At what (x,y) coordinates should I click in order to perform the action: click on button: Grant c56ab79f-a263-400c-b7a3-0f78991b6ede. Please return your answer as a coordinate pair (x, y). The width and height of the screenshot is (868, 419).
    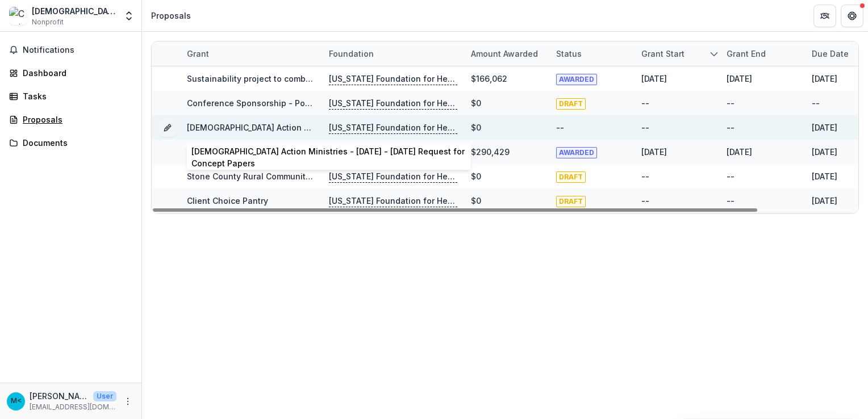
    Looking at the image, I should click on (168, 128).